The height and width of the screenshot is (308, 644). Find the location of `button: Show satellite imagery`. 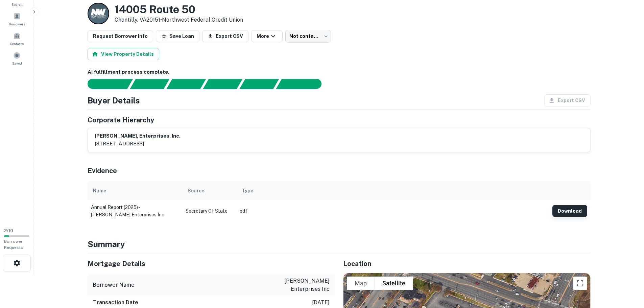

button: Show satellite imagery is located at coordinates (394, 283).